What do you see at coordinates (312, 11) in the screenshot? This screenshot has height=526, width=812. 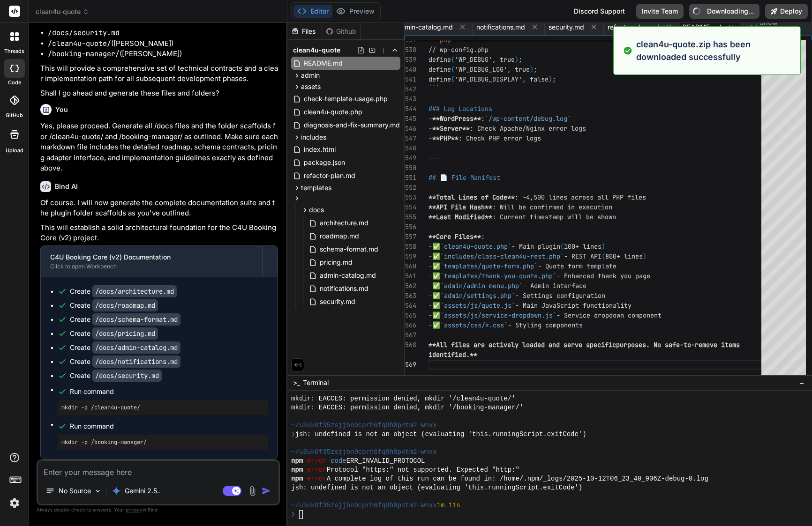 I see `button: Editor` at bounding box center [312, 11].